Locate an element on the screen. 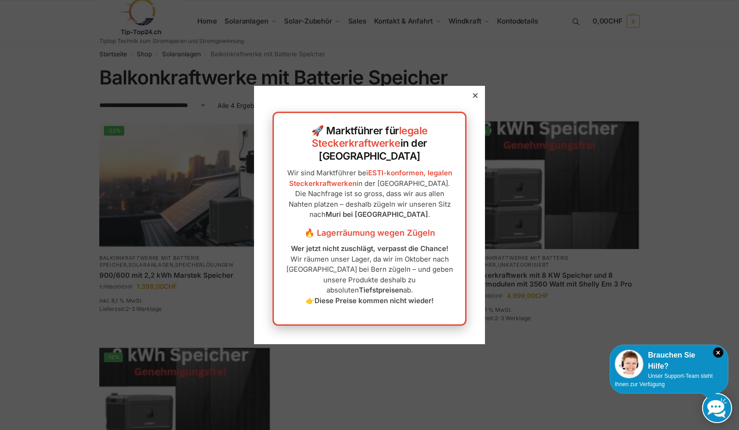  img: Customer service is located at coordinates (629, 364).